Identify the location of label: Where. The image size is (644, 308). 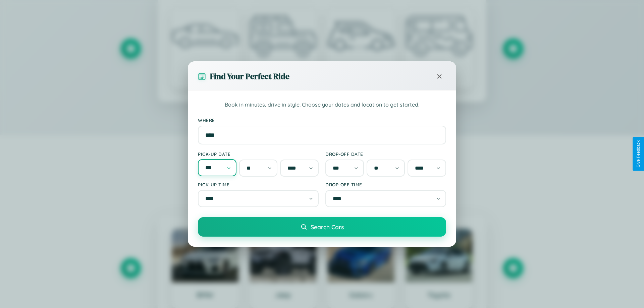
(322, 120).